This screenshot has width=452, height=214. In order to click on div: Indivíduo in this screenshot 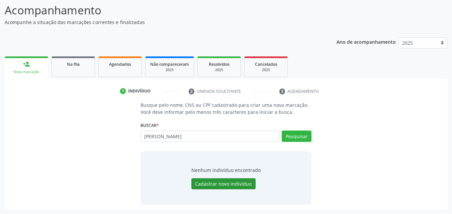, I will do `click(139, 91)`.